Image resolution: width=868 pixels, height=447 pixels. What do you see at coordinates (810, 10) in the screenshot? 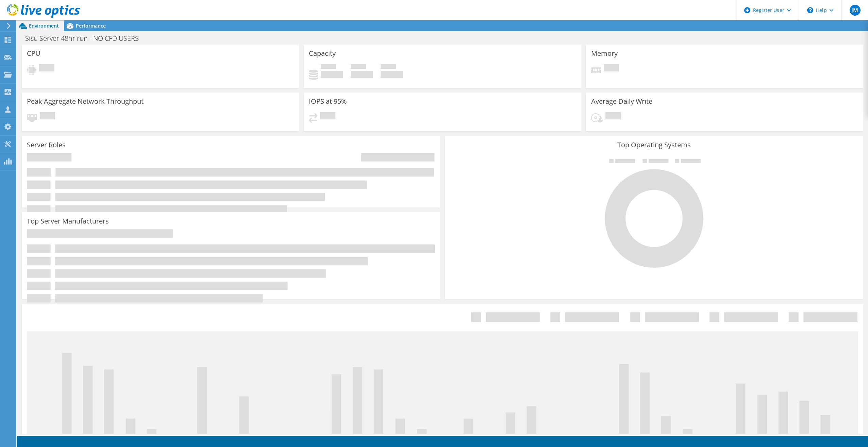
I see `svg: \n` at bounding box center [810, 10].